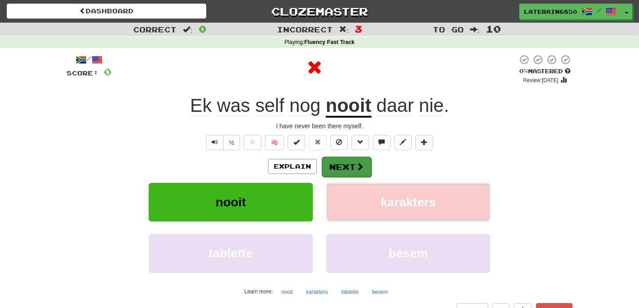 The image size is (639, 308). Describe the element at coordinates (292, 166) in the screenshot. I see `button: Explain` at that location.